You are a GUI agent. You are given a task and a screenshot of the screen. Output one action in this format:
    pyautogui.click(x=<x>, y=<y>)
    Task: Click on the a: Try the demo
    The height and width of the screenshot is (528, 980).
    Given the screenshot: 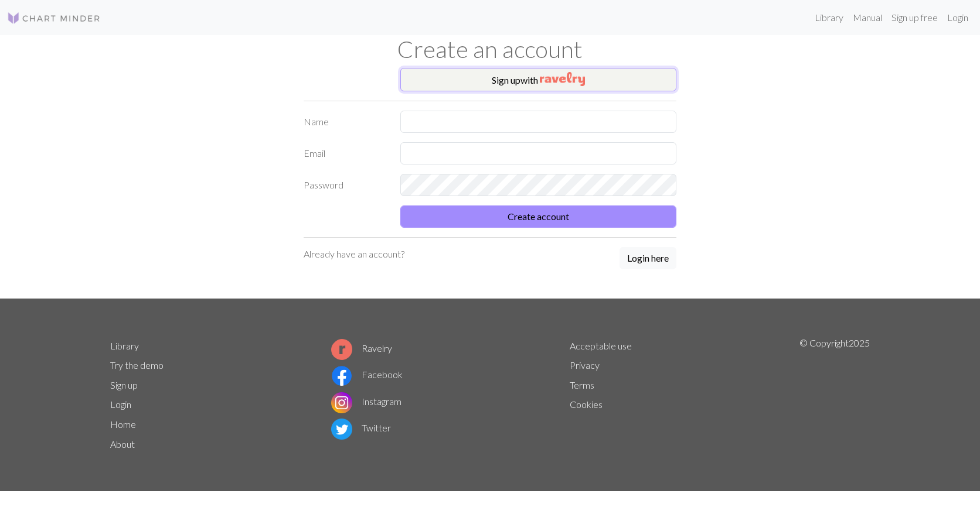 What is the action you would take?
    pyautogui.click(x=137, y=365)
    